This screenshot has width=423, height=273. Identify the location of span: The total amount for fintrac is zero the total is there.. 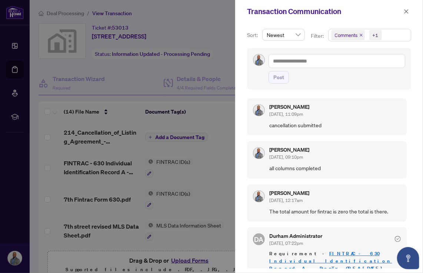
(335, 211).